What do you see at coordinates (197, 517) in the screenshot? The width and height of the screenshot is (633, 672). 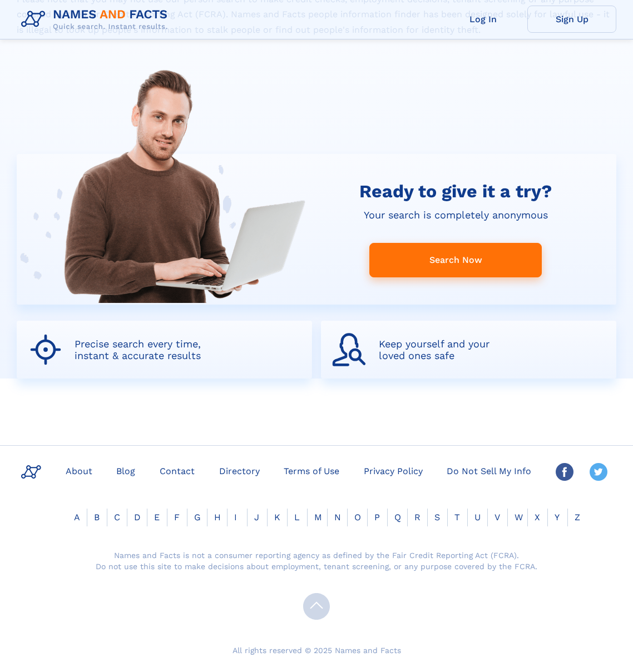 I see `a: G` at bounding box center [197, 517].